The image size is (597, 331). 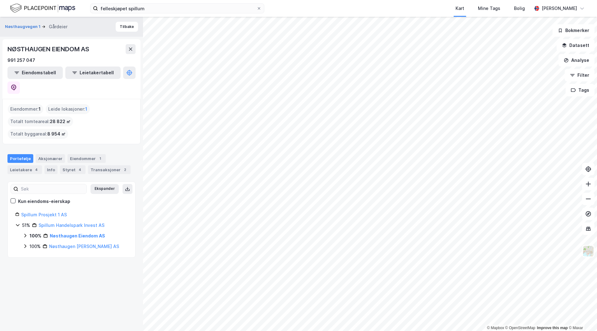 I want to click on button: Filter, so click(x=580, y=75).